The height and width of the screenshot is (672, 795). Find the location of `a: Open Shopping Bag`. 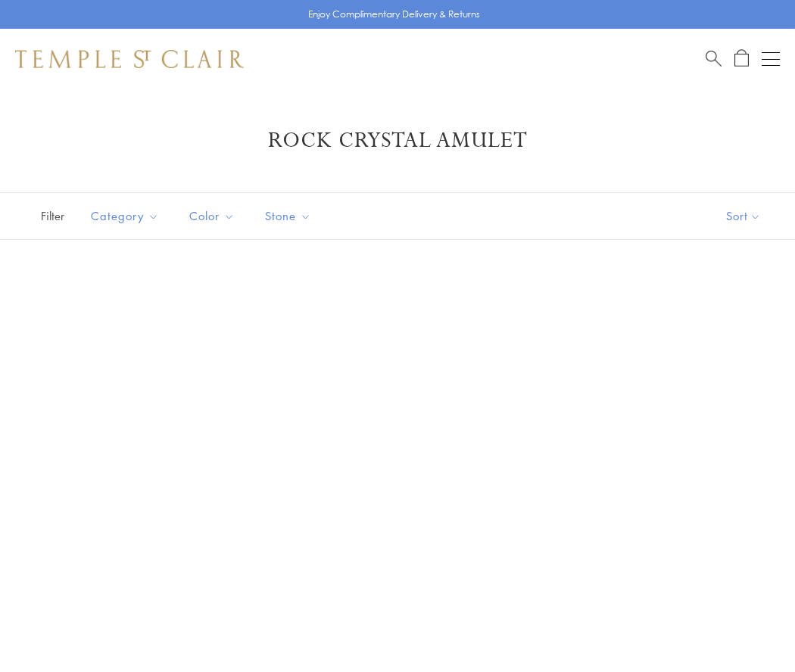

a: Open Shopping Bag is located at coordinates (741, 59).